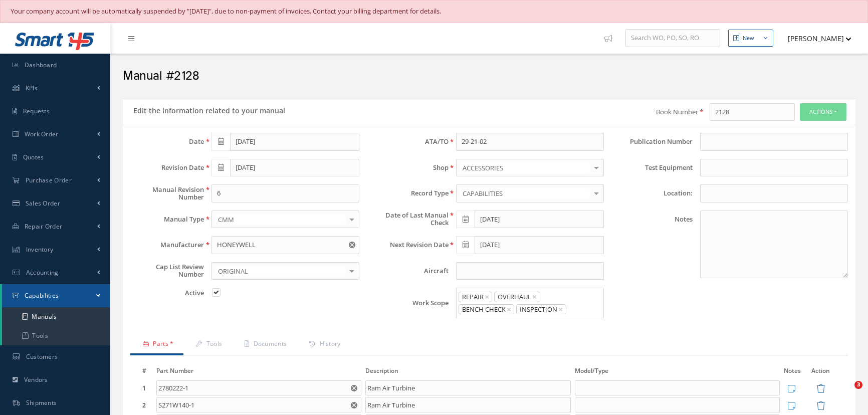  I want to click on span: Work Order, so click(42, 133).